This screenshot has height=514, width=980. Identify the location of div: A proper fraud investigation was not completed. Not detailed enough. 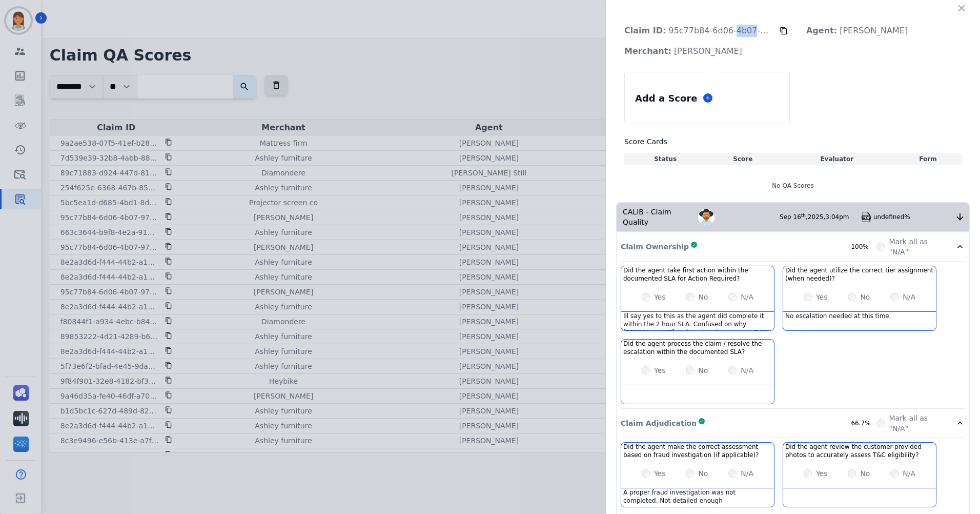
(698, 497).